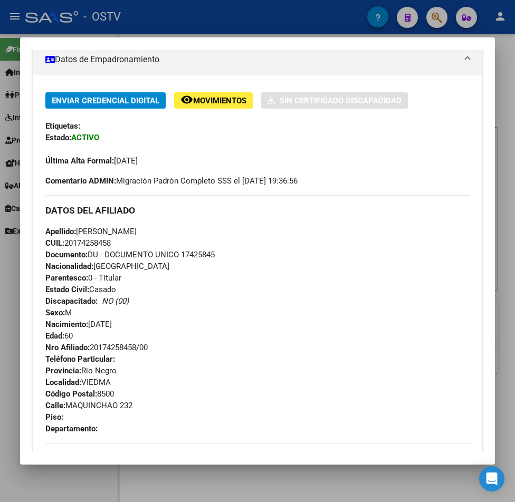 The width and height of the screenshot is (515, 502). What do you see at coordinates (81, 181) in the screenshot?
I see `strong: Comentario ADMIN:` at bounding box center [81, 181].